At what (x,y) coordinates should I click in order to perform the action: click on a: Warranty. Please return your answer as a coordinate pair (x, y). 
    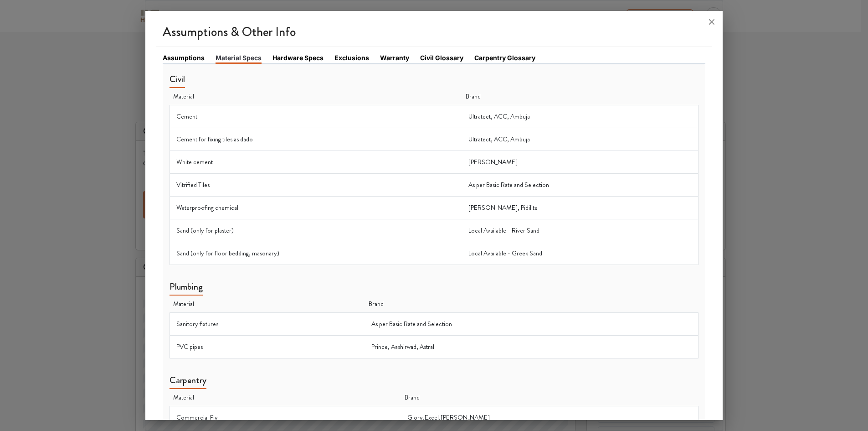
    Looking at the image, I should click on (394, 57).